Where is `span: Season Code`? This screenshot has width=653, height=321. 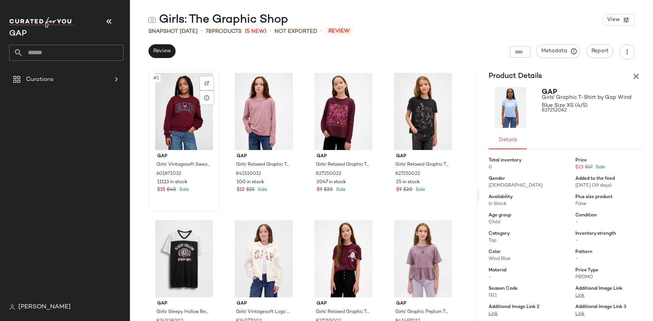
span: Season Code is located at coordinates (503, 289).